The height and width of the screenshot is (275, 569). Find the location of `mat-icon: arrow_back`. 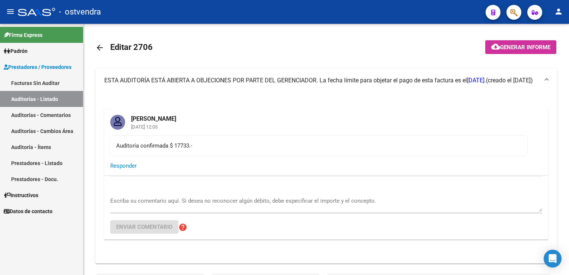

mat-icon: arrow_back is located at coordinates (100, 48).